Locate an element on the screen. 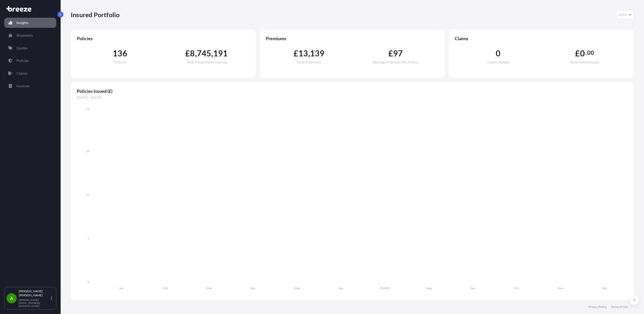 Image resolution: width=644 pixels, height=314 pixels. p: Quotes is located at coordinates (22, 48).